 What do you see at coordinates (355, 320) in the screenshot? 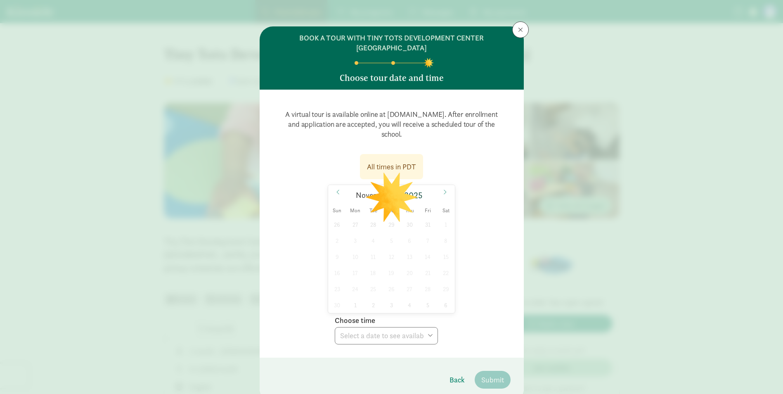
I see `label: Choose time` at bounding box center [355, 320].